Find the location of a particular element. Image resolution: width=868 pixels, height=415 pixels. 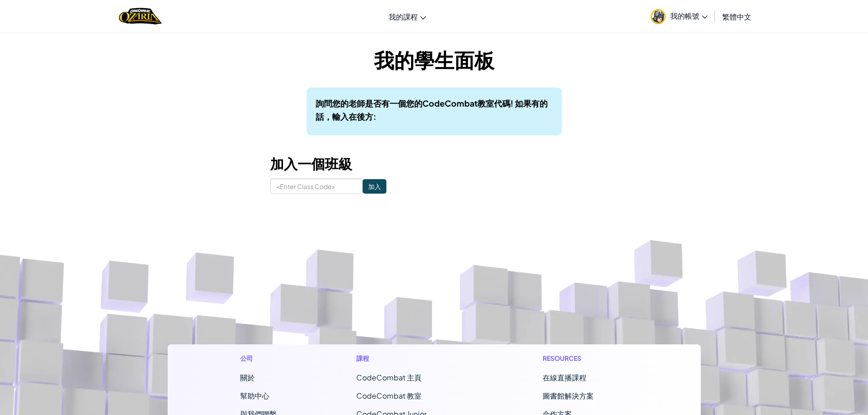

a: 繁體中文 is located at coordinates (737, 17).